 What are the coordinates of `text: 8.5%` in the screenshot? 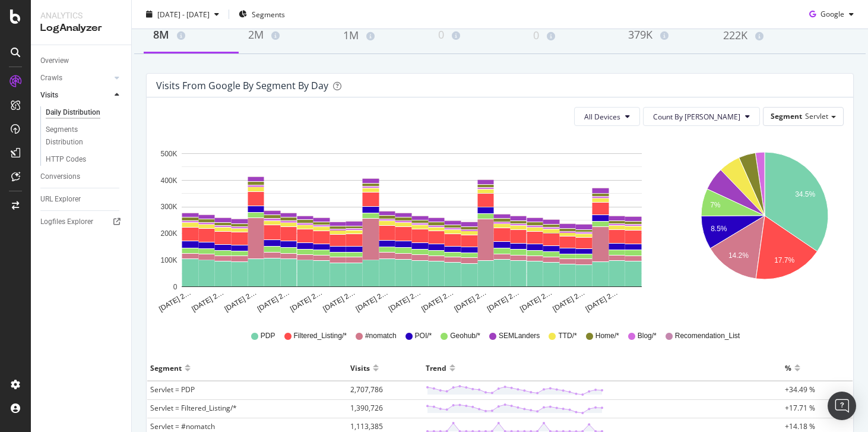 It's located at (719, 229).